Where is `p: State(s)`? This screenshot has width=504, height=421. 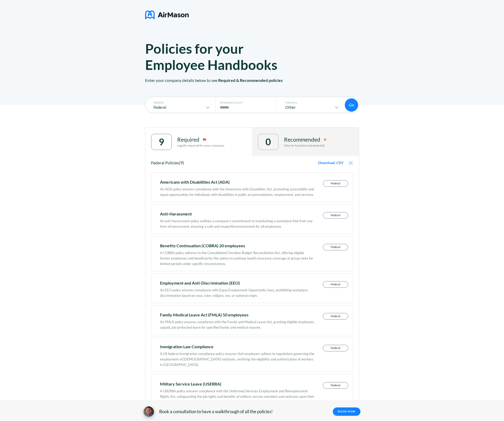
p: State(s) is located at coordinates (179, 103).